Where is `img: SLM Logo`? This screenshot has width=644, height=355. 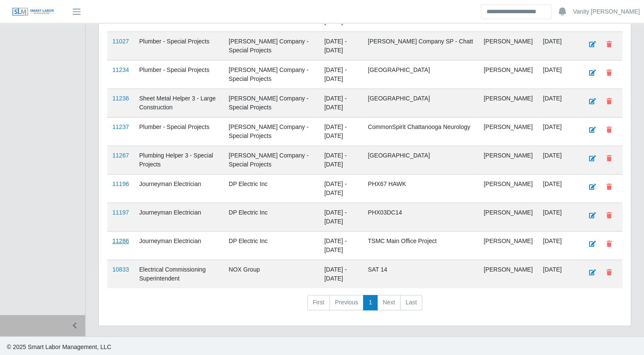
img: SLM Logo is located at coordinates (33, 12).